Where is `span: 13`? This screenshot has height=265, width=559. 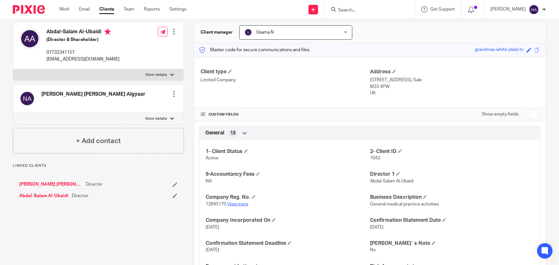 span: 13 is located at coordinates (233, 133).